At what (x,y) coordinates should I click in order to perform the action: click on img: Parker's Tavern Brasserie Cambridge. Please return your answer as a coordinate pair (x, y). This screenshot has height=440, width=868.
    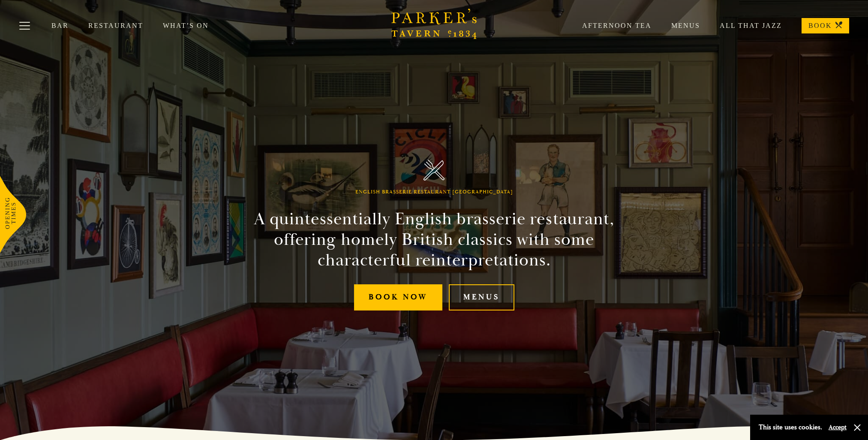
    Looking at the image, I should click on (434, 170).